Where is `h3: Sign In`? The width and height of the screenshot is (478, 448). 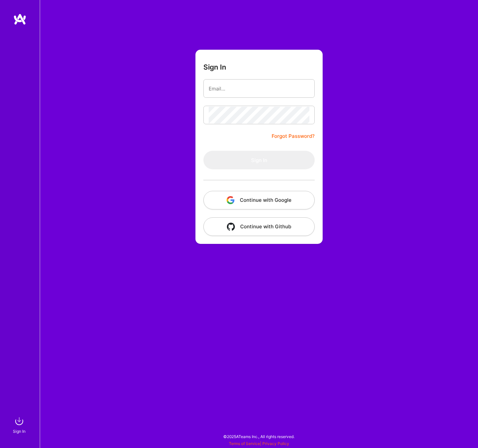 h3: Sign In is located at coordinates (215, 67).